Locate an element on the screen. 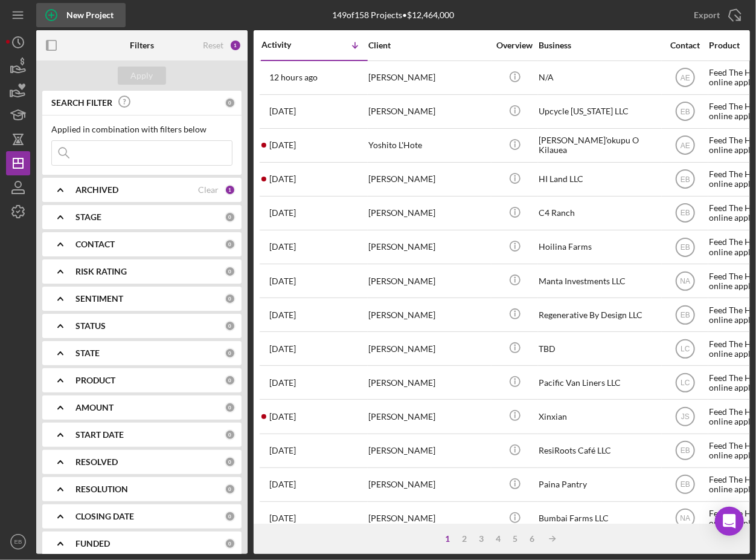  time: 2025-07-21 01:38 is located at coordinates (282, 450).